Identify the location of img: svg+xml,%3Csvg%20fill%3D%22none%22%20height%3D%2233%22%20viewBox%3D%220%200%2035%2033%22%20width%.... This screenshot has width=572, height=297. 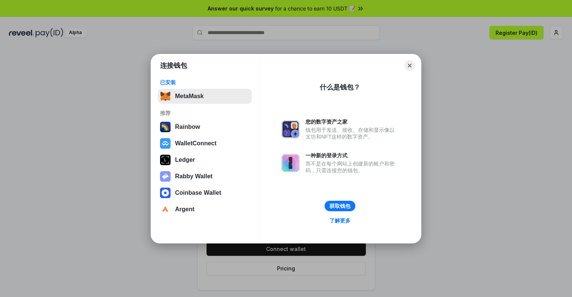
(165, 96).